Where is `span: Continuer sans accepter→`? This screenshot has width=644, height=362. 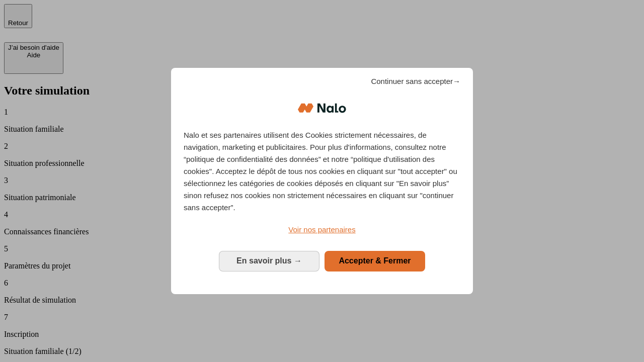 span: Continuer sans accepter→ is located at coordinates (416, 82).